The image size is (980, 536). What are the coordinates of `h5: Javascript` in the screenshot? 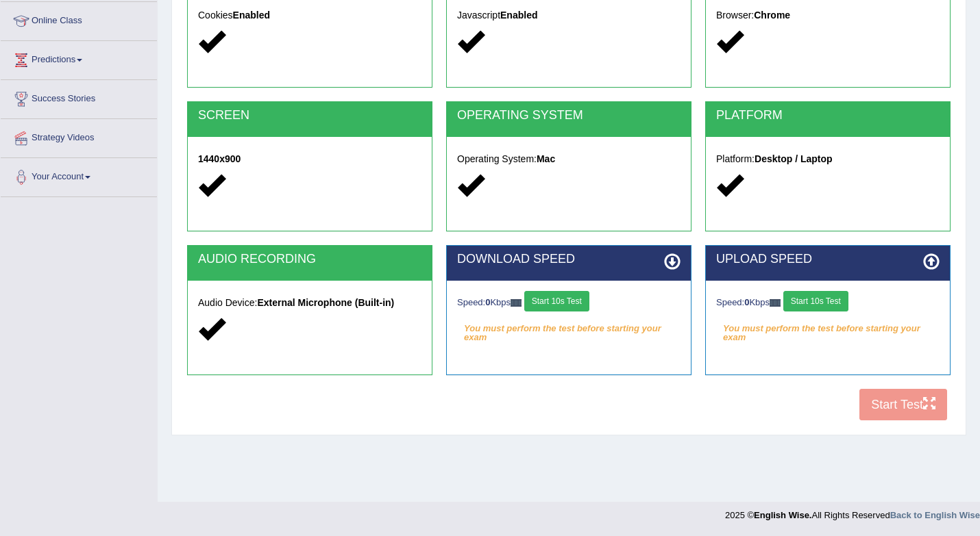 It's located at (569, 15).